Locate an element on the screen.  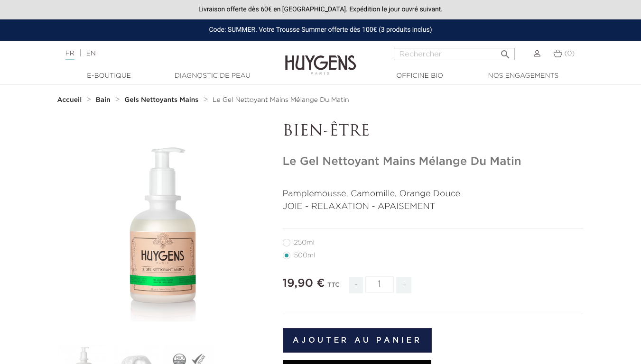
div: TTC is located at coordinates (333, 288).